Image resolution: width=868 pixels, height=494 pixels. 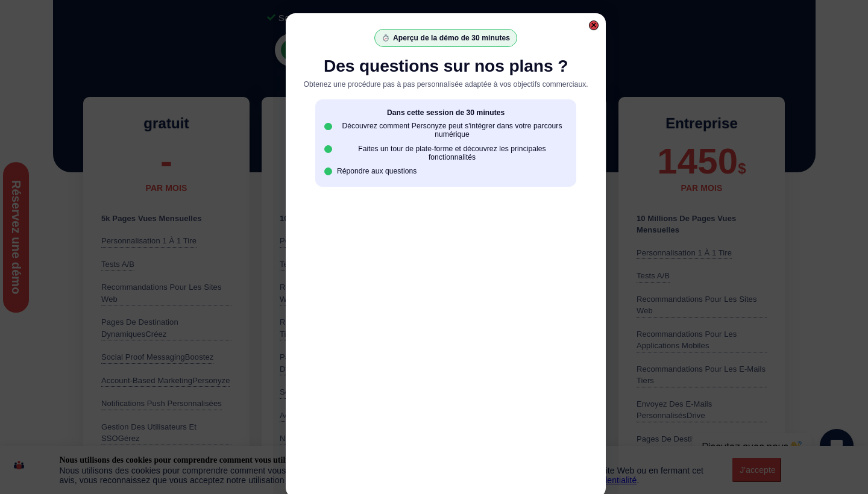 What do you see at coordinates (445, 113) in the screenshot?
I see `div: Dans cette session de 30 minutes` at bounding box center [445, 113].